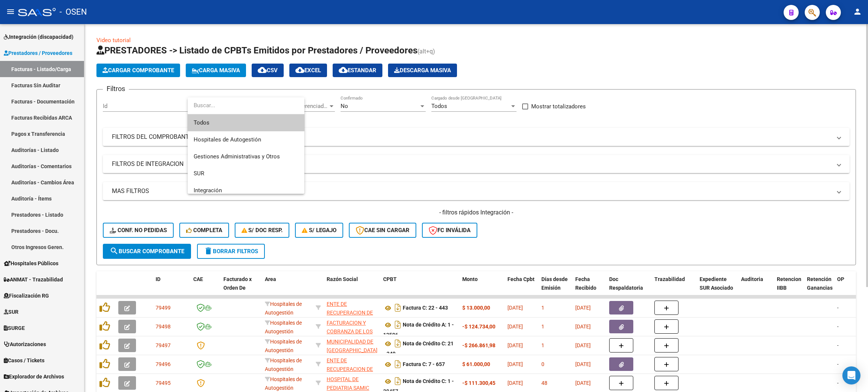  What do you see at coordinates (237, 157) in the screenshot?
I see `span: Gestiones Administrativas y Otros` at bounding box center [237, 157].